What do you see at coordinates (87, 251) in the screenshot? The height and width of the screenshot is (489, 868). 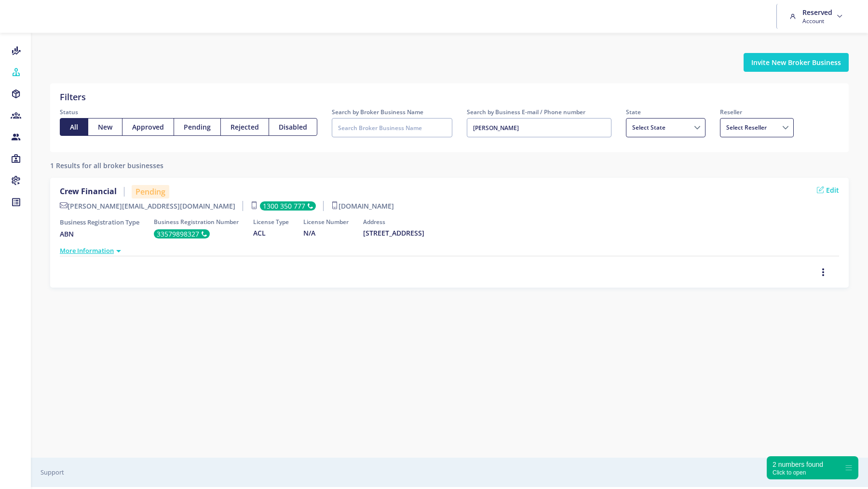 I see `a: More Information` at bounding box center [87, 251].